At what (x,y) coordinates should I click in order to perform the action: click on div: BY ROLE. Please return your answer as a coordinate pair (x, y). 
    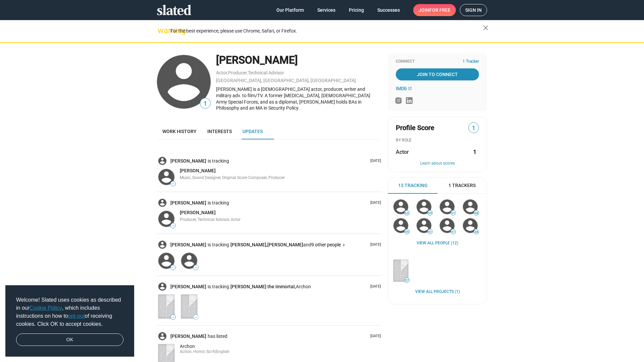
    Looking at the image, I should click on (437, 141).